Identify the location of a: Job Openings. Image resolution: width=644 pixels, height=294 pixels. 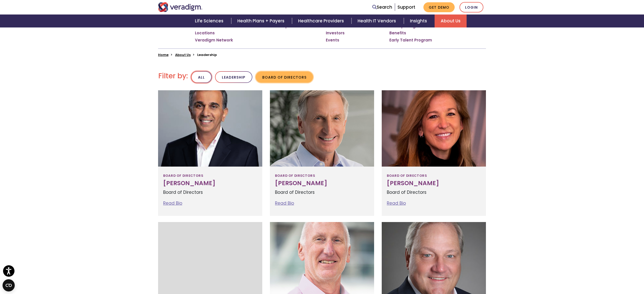
(404, 26).